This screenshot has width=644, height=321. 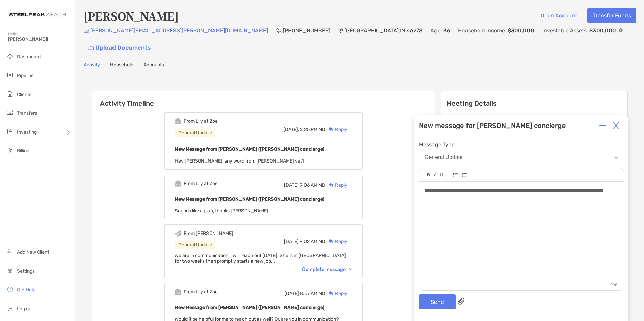 I want to click on a: Upload Documents, so click(x=119, y=48).